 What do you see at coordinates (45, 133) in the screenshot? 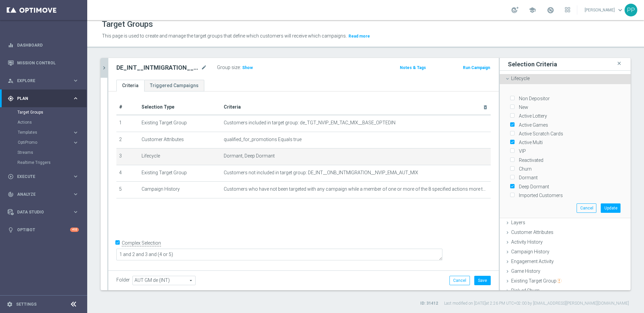
I see `div: Templates` at bounding box center [45, 133].